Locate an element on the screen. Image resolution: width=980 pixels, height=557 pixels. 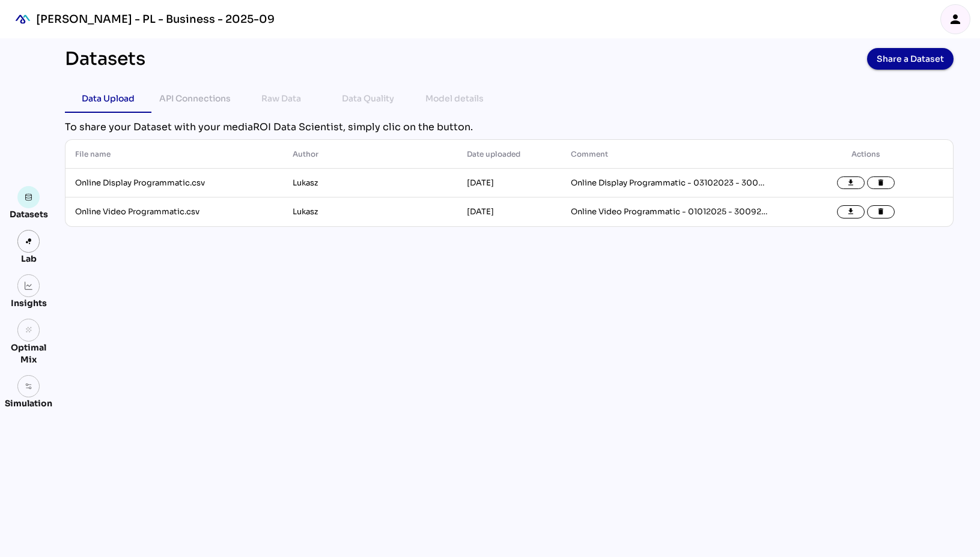
td: Online Video Programmatic - 01012025 - 30092025 is located at coordinates (670, 212).